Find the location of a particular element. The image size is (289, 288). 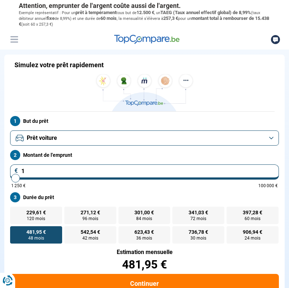

span: 84 mois is located at coordinates (144, 219).